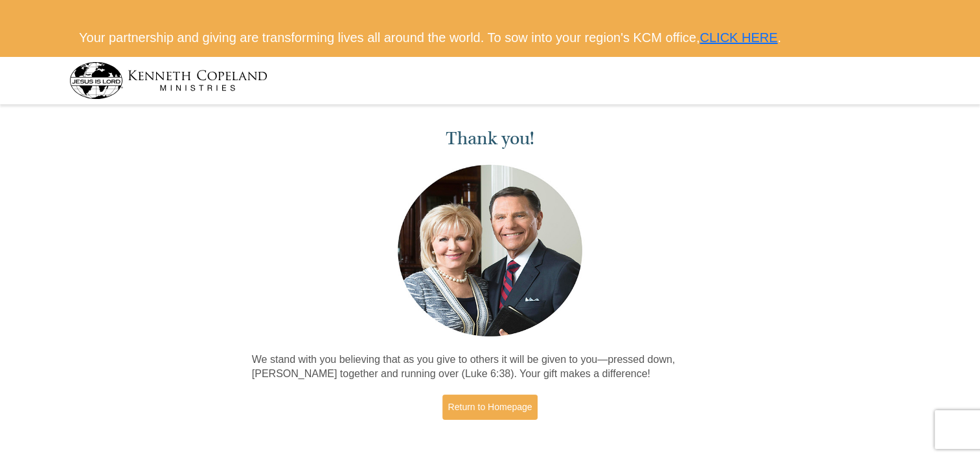  Describe the element at coordinates (490, 251) in the screenshot. I see `img: Kenneth and Gloria` at that location.